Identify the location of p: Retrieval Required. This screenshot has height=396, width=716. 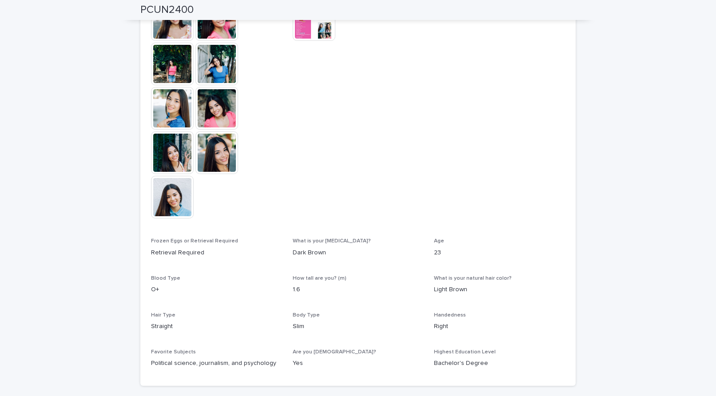
(216, 253).